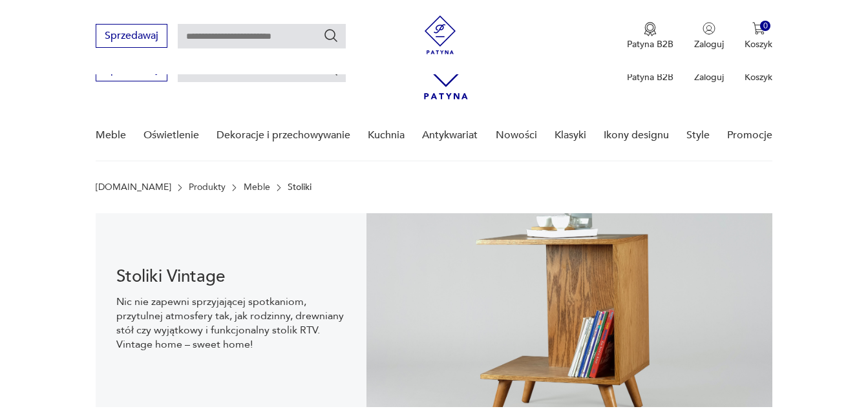 Image resolution: width=868 pixels, height=420 pixels. I want to click on div: 0, so click(765, 25).